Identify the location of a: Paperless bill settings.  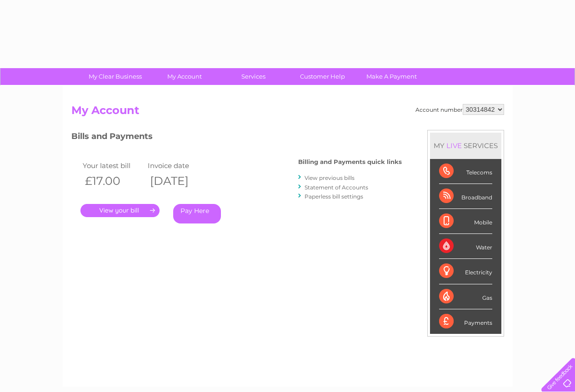
(334, 196).